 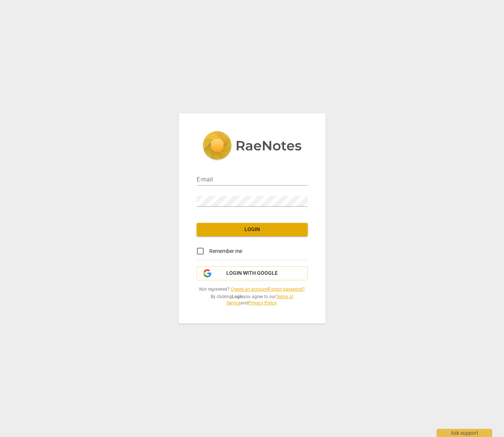 I want to click on span: Remember me, so click(x=225, y=251).